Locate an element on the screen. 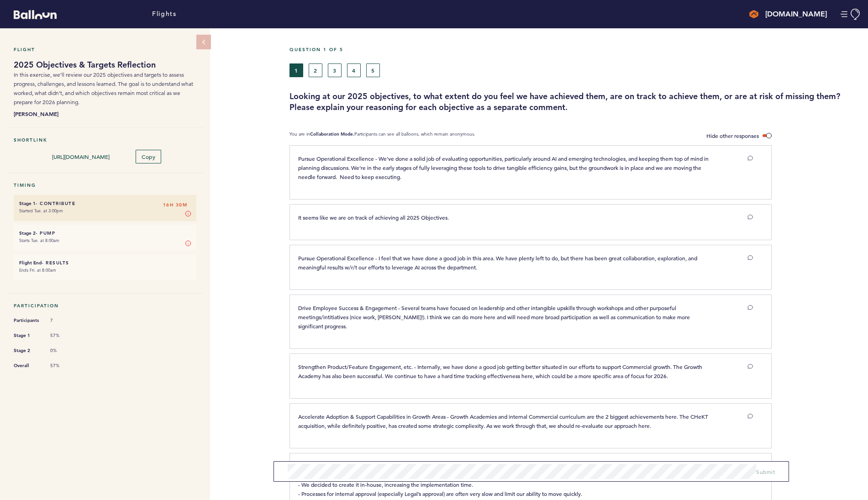 The image size is (868, 500). span: 7 is located at coordinates (64, 320).